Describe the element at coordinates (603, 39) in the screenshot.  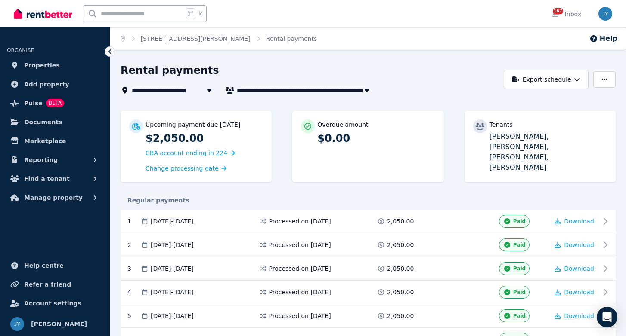
I see `button: Help` at that location.